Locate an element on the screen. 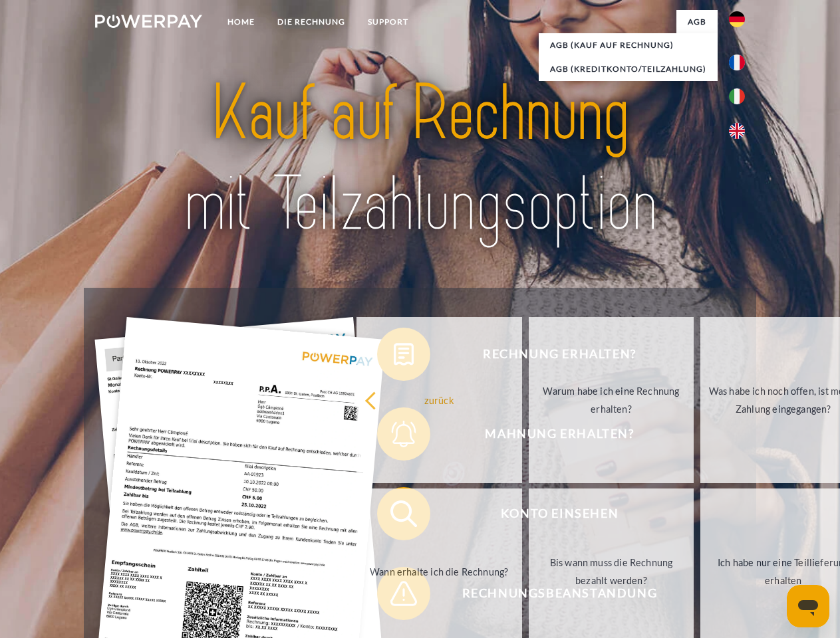  a: DIE RECHNUNG is located at coordinates (311, 22).